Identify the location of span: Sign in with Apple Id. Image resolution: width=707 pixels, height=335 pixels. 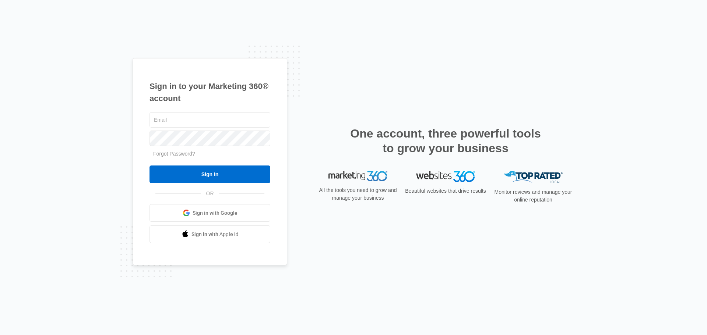
(215, 235).